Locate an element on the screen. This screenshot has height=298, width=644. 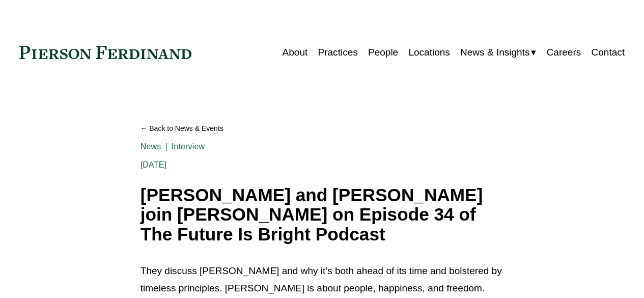
a: News is located at coordinates (151, 146).